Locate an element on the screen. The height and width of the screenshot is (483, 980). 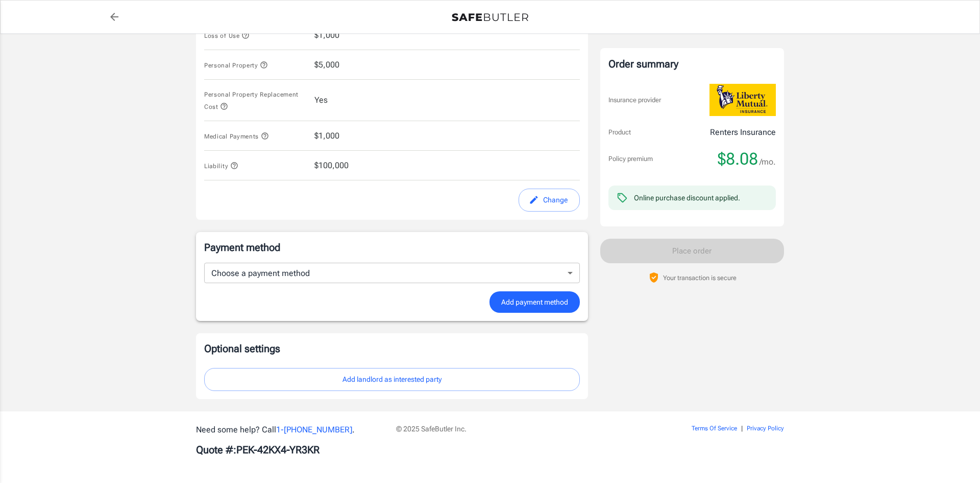
a: Terms Of Service is located at coordinates (715, 428).